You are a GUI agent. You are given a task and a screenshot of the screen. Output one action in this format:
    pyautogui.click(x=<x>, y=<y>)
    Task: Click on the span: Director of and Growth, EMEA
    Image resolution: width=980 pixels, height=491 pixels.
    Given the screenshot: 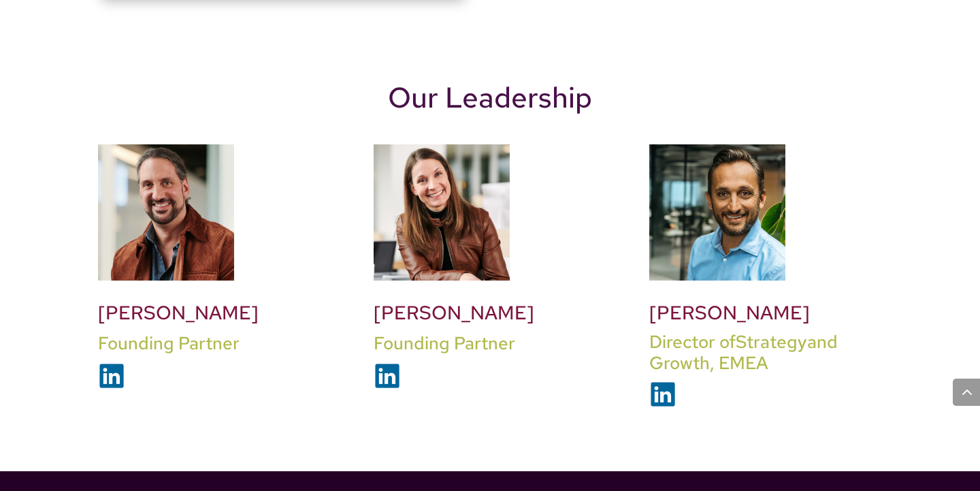 What is the action you would take?
    pyautogui.click(x=743, y=352)
    